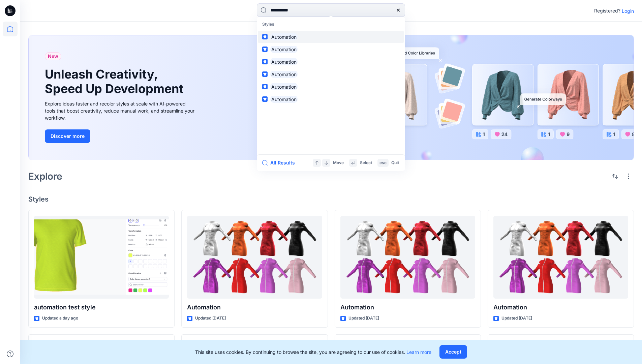  I want to click on p: Updated a day ago, so click(60, 318).